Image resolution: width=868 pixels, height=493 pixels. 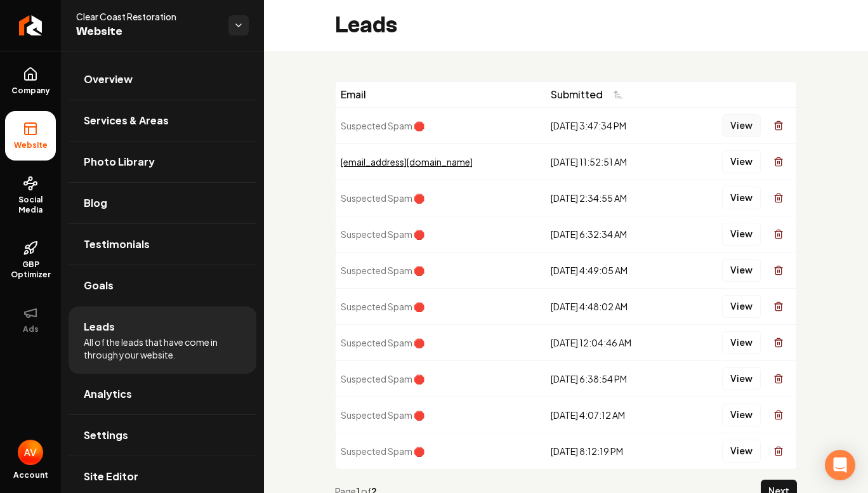 I want to click on button: Submitted, so click(x=591, y=95).